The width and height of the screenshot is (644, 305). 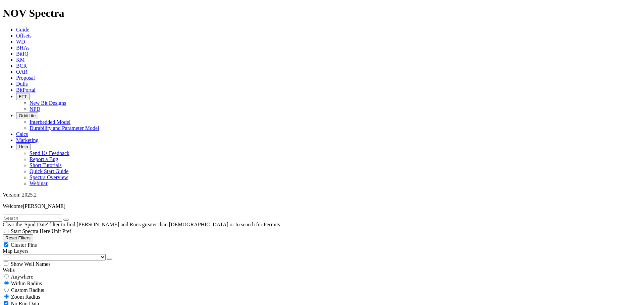 I want to click on span: Proposal, so click(x=26, y=78).